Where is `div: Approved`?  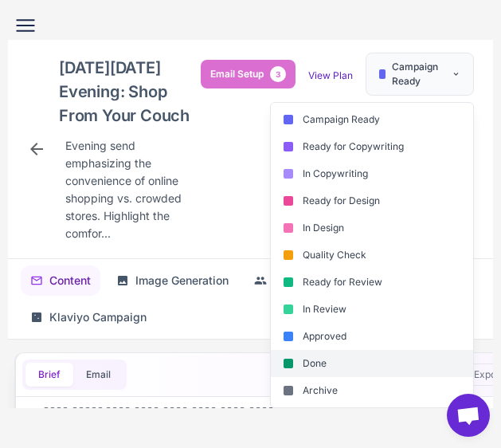 div: Approved is located at coordinates (372, 336).